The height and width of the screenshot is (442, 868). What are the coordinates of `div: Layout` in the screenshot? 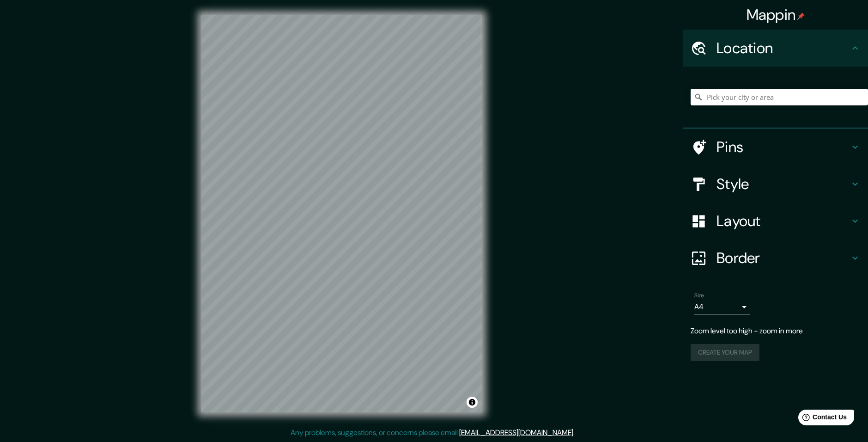 It's located at (776, 221).